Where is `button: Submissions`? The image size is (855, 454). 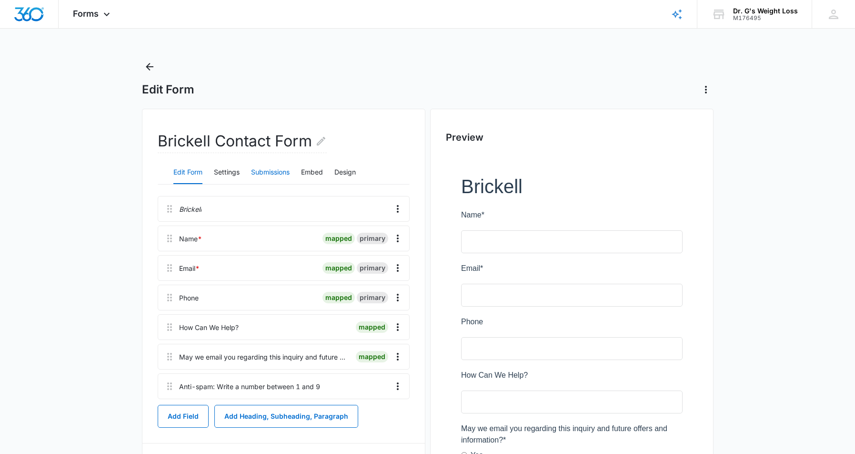
button: Submissions is located at coordinates (270, 172).